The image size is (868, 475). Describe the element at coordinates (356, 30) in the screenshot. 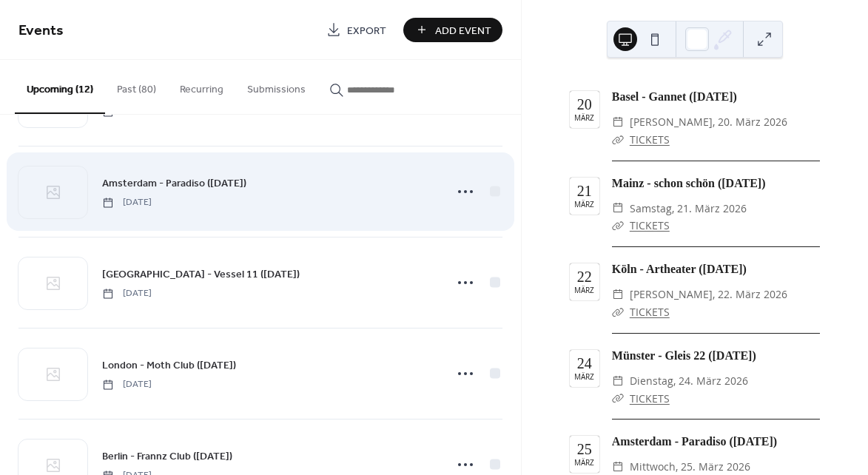

I see `a: Export` at that location.